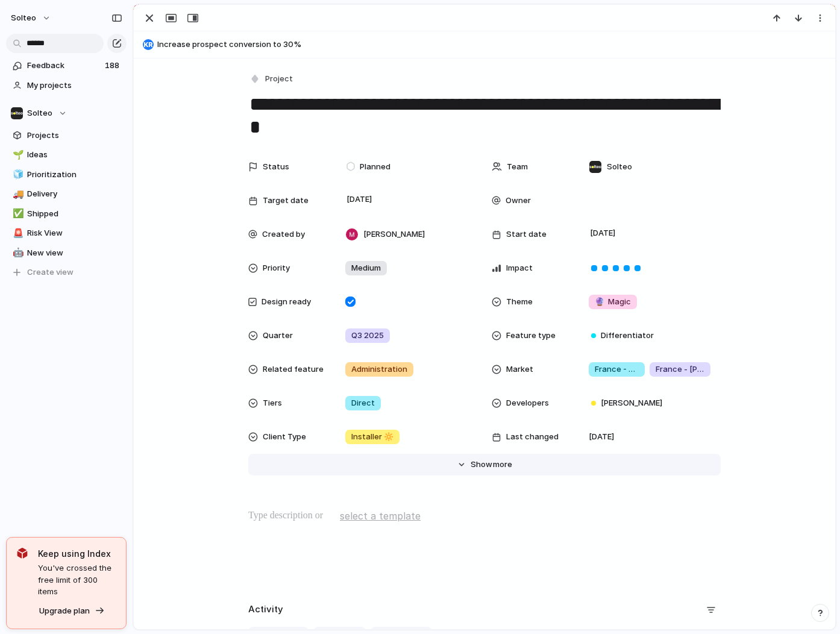  What do you see at coordinates (627, 336) in the screenshot?
I see `span: Differentiator` at bounding box center [627, 336].